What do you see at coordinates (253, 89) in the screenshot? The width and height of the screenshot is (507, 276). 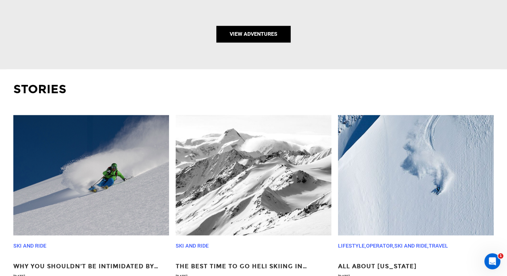 I see `p: Stories` at bounding box center [253, 89].